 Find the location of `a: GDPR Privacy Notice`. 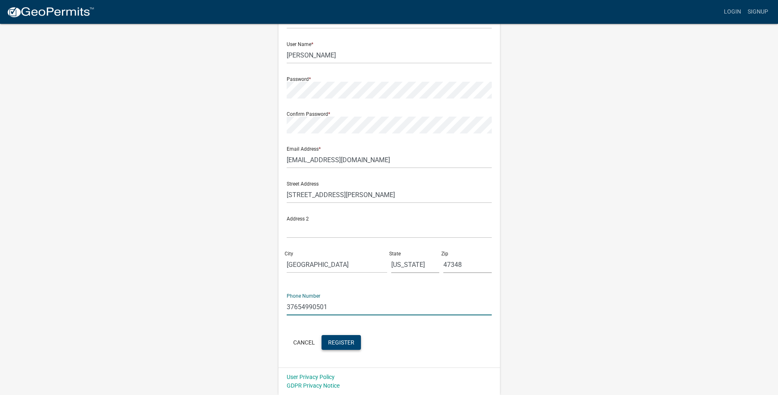

a: GDPR Privacy Notice is located at coordinates (313, 385).